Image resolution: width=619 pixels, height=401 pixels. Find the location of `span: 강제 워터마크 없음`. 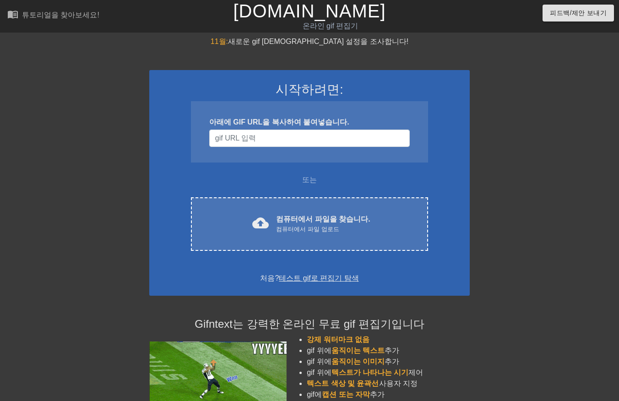

span: 강제 워터마크 없음 is located at coordinates (338, 339).